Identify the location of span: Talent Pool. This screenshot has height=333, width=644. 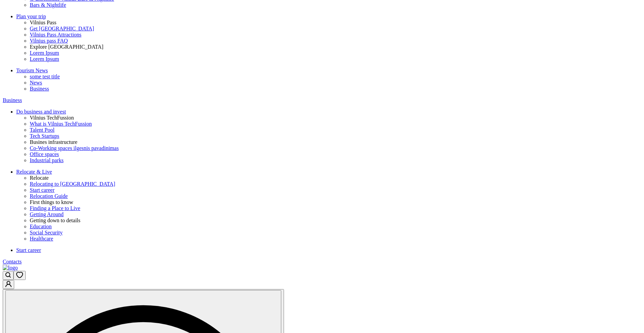
(42, 130).